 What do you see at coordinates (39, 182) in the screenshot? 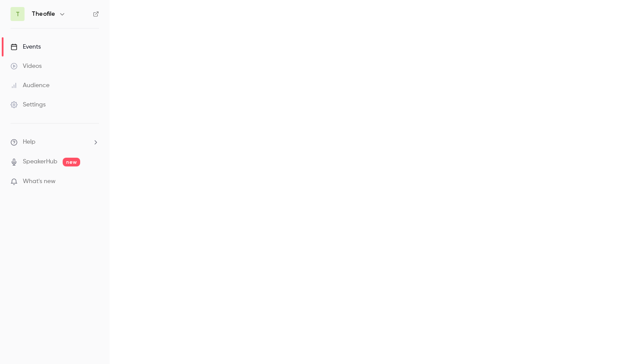
I see `span: What's new` at bounding box center [39, 182].